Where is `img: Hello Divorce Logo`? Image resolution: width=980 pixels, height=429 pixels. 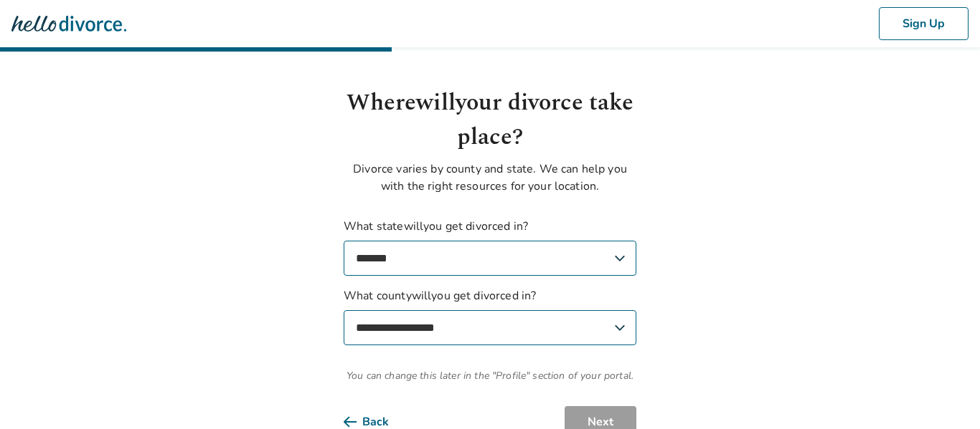
img: Hello Divorce Logo is located at coordinates (69, 24).